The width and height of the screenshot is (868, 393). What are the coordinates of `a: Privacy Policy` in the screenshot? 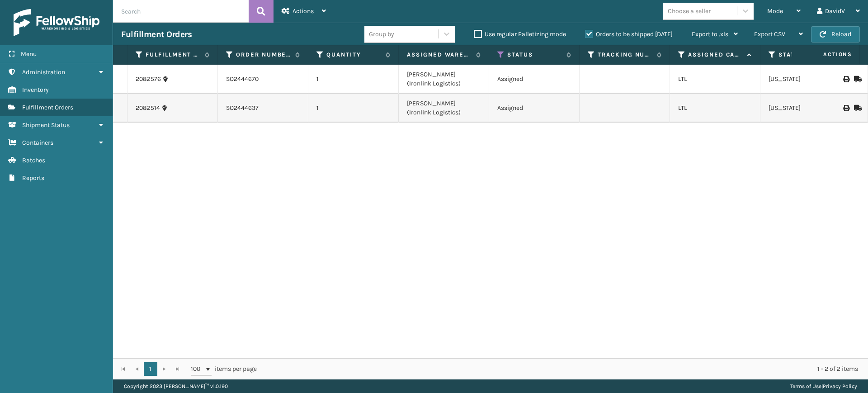 It's located at (840, 386).